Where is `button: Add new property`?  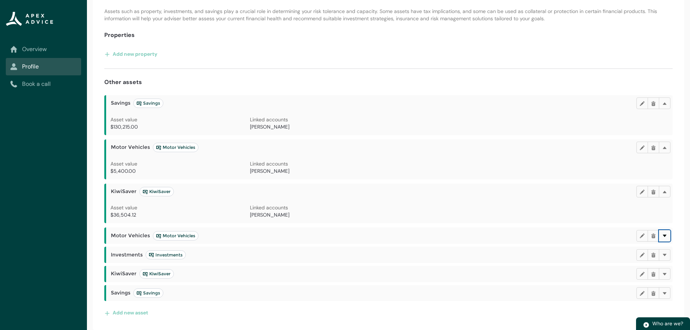
button: Add new property is located at coordinates (131, 54).